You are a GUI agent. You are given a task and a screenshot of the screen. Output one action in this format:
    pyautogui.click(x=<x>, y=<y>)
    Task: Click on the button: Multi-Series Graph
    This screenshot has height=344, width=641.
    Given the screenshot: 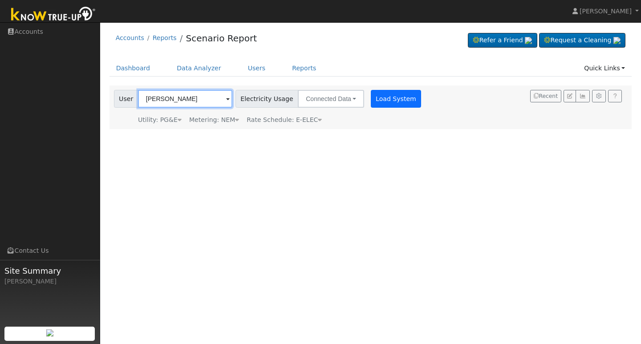 What is the action you would take?
    pyautogui.click(x=582, y=96)
    